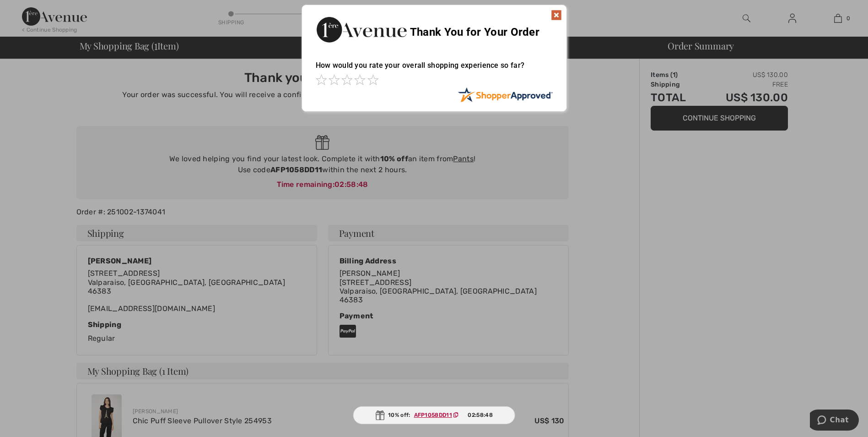  What do you see at coordinates (29, 10) in the screenshot?
I see `span: Chat` at bounding box center [29, 10].